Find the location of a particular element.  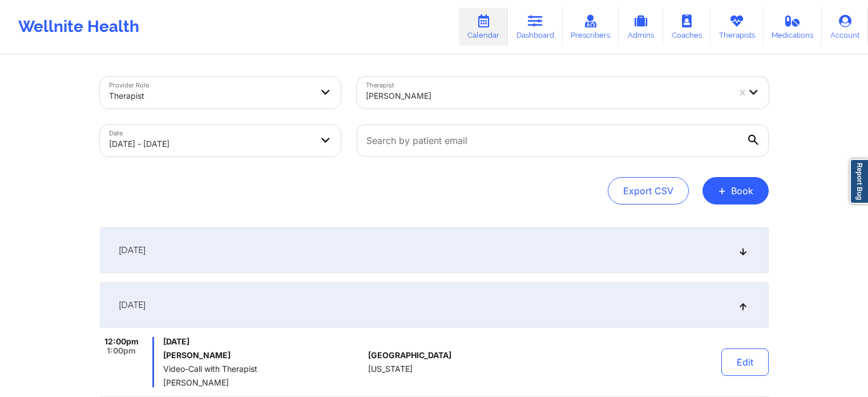

span: 12:00pm is located at coordinates (121, 342).